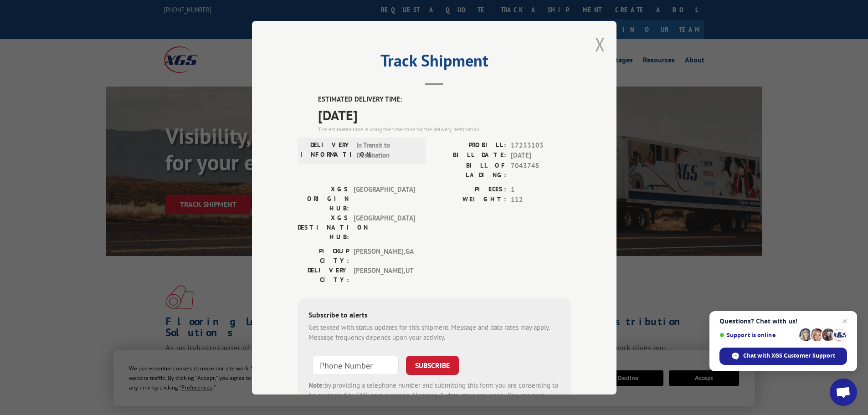  I want to click on strong: Note:, so click(317, 384).